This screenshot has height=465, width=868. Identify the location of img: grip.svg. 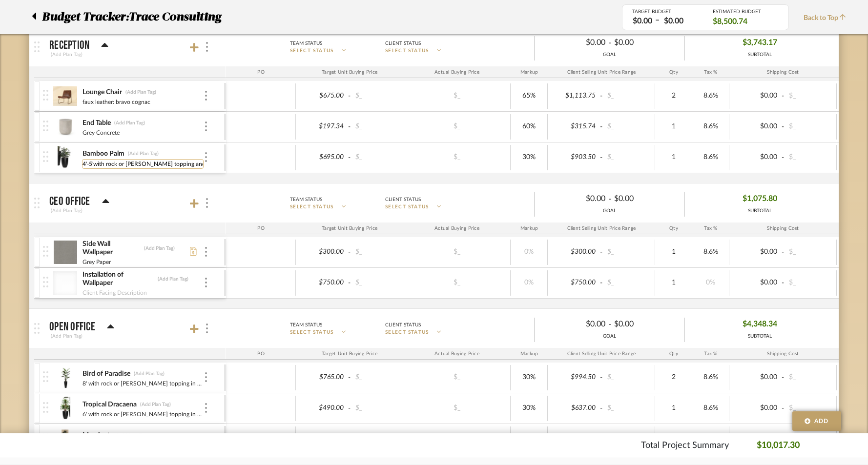
(36, 329).